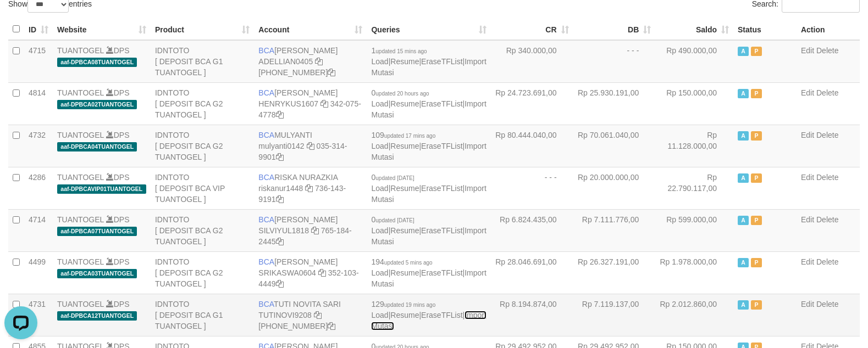  What do you see at coordinates (428, 29) in the screenshot?
I see `th: Queries: activate to sort column ascending` at bounding box center [428, 29].